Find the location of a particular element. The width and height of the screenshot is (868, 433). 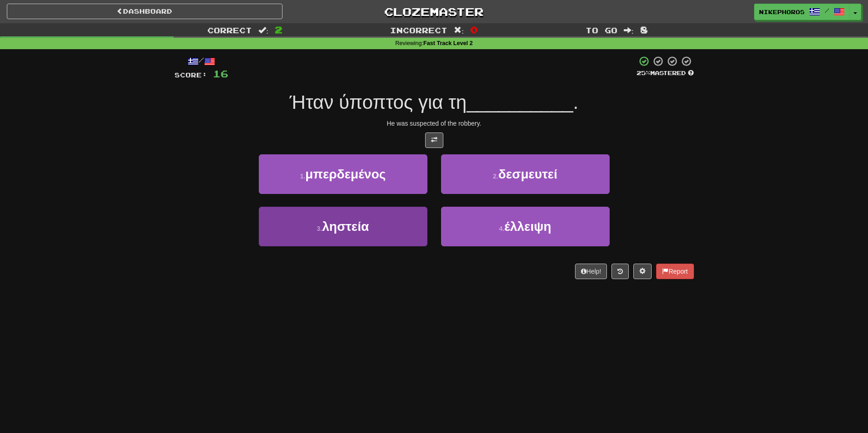

span: δεσμευτεί is located at coordinates (528, 174).